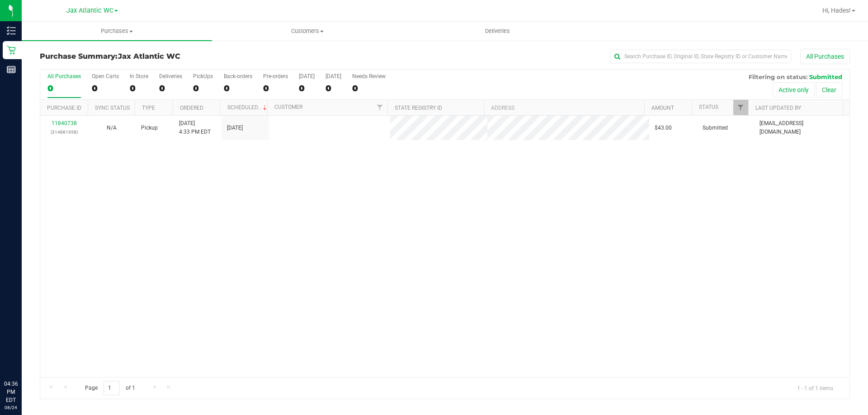 The width and height of the screenshot is (868, 415). What do you see at coordinates (11, 392) in the screenshot?
I see `p: 04:36 PM EDT` at bounding box center [11, 392].